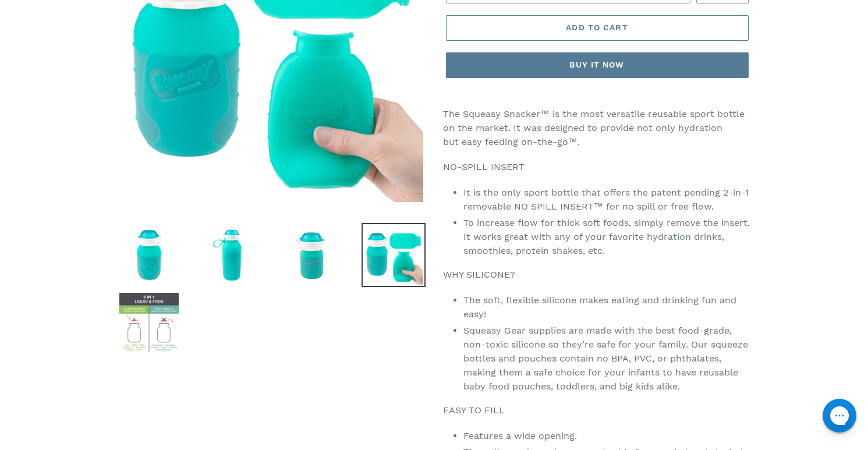 This screenshot has height=450, width=868. What do you see at coordinates (597, 167) in the screenshot?
I see `p: NO-SPILL INSERT` at bounding box center [597, 167].